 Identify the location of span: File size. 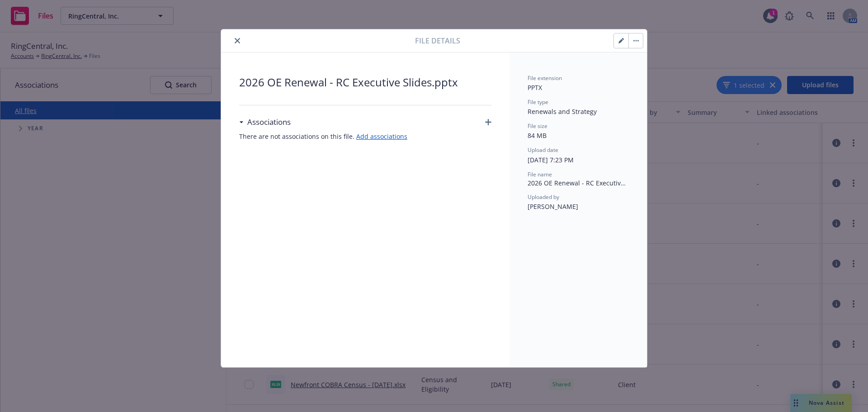
(538, 126).